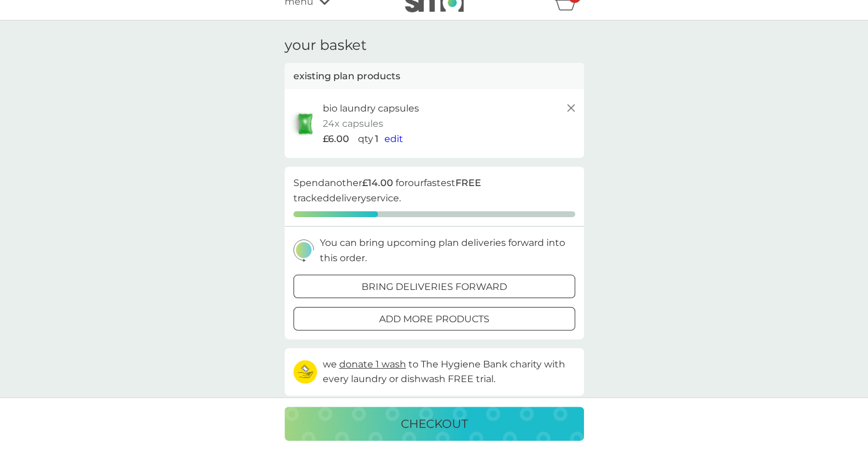 Image resolution: width=868 pixels, height=449 pixels. What do you see at coordinates (434, 423) in the screenshot?
I see `p: checkout` at bounding box center [434, 423].